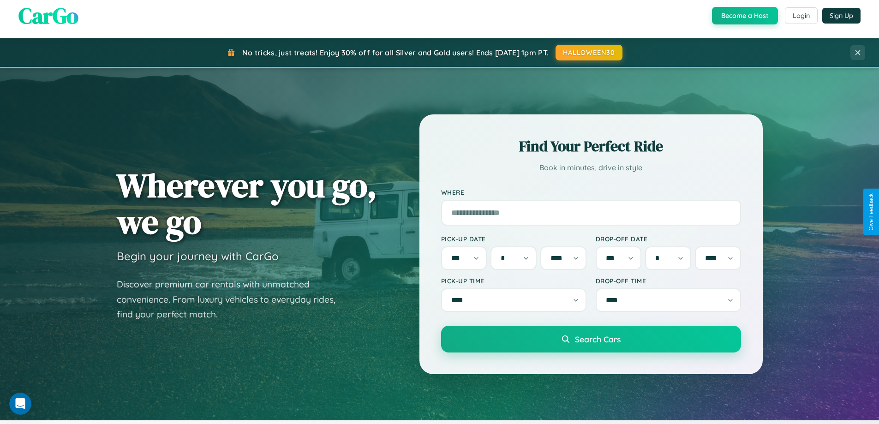 The height and width of the screenshot is (424, 879). What do you see at coordinates (841, 16) in the screenshot?
I see `button: Sign Up` at bounding box center [841, 16].